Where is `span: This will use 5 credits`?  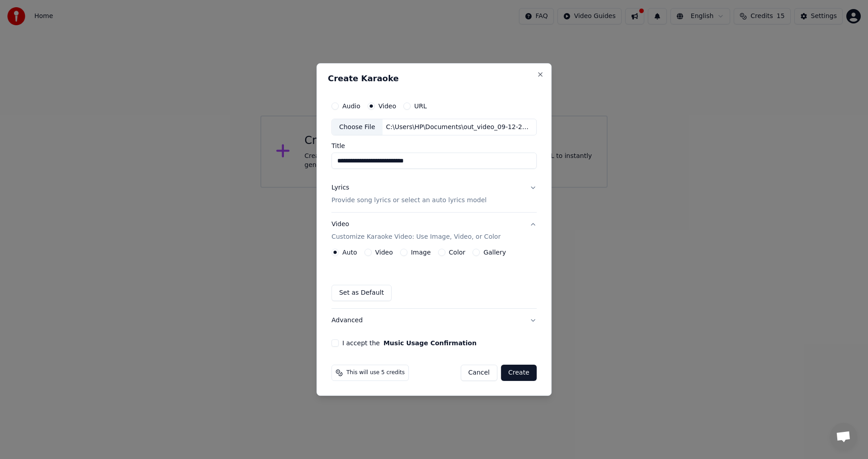
span: This will use 5 credits is located at coordinates (375, 373).